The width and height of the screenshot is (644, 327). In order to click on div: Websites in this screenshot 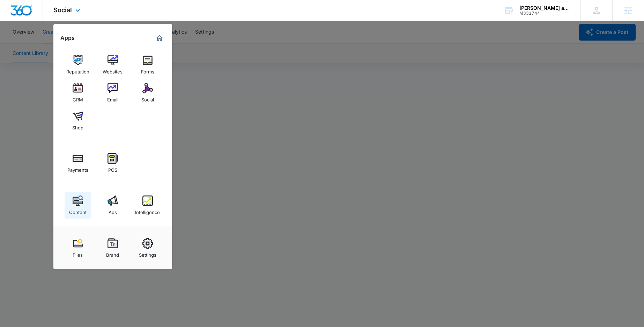, I will do `click(112, 70)`.